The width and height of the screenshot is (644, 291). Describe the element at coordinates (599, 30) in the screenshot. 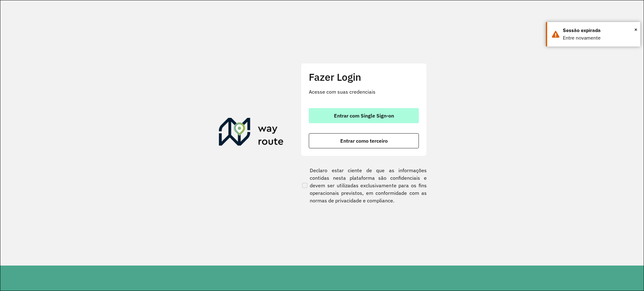

I see `div: Sessão expirada` at that location.